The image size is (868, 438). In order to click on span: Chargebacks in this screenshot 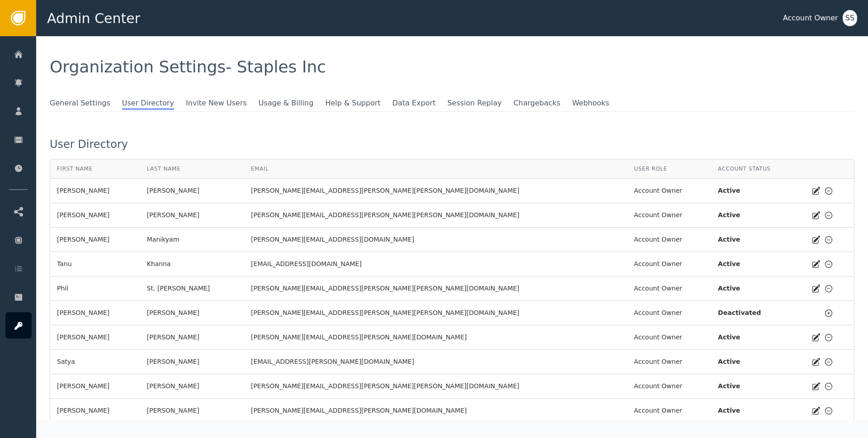, I will do `click(537, 103)`.